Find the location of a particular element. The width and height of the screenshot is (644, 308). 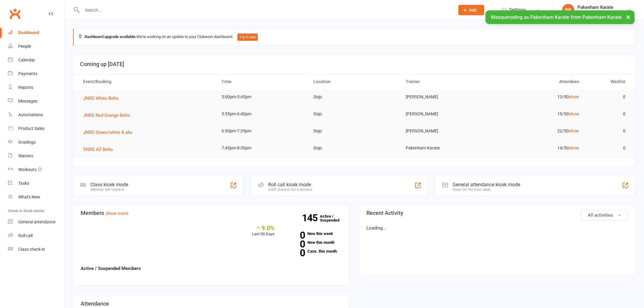

a: Waivers is located at coordinates (36, 156).